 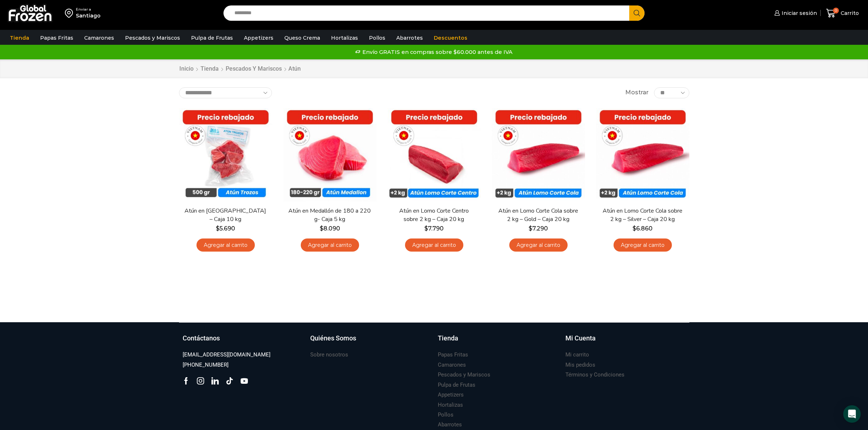 What do you see at coordinates (642, 215) in the screenshot?
I see `a: Atún en Lomo Corte Cola sobre 2 kg – Silver – Caja 20 kg` at bounding box center [642, 215].